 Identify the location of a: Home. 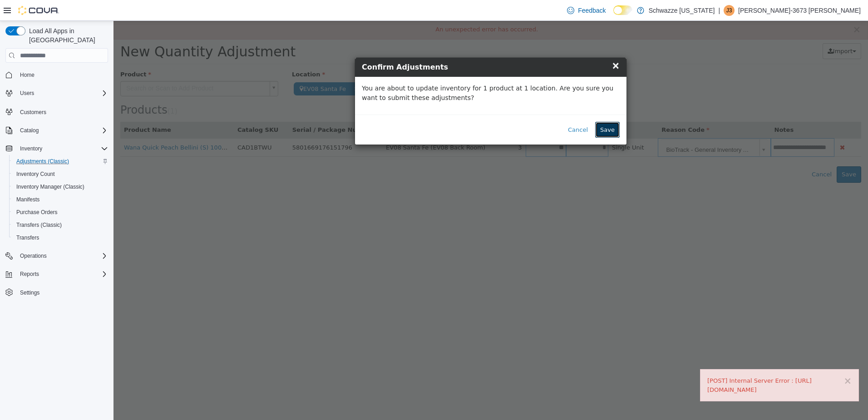
(27, 75).